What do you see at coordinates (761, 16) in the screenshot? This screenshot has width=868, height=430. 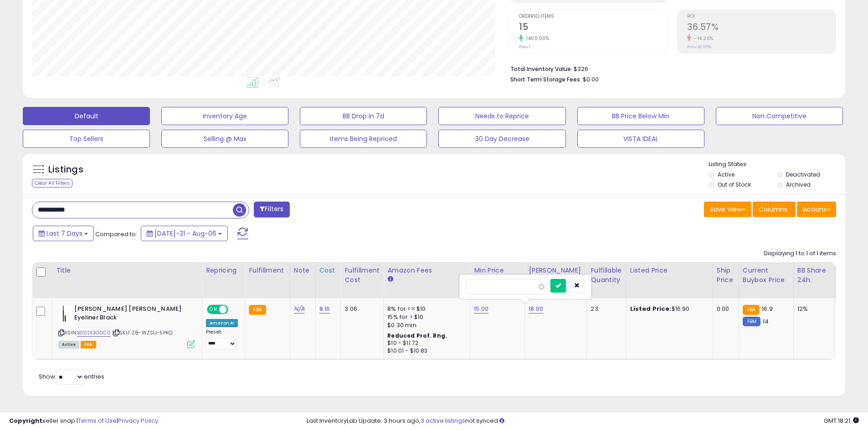 I see `span: ROI` at bounding box center [761, 16].